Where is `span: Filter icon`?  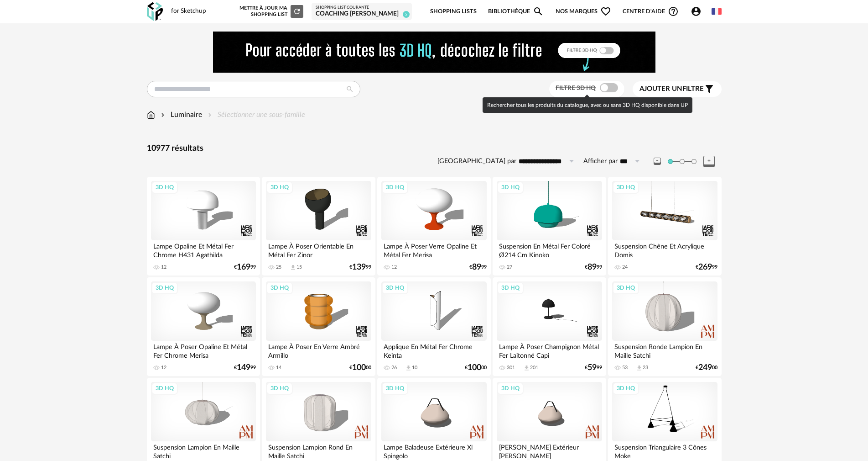 span: Filter icon is located at coordinates (709, 89).